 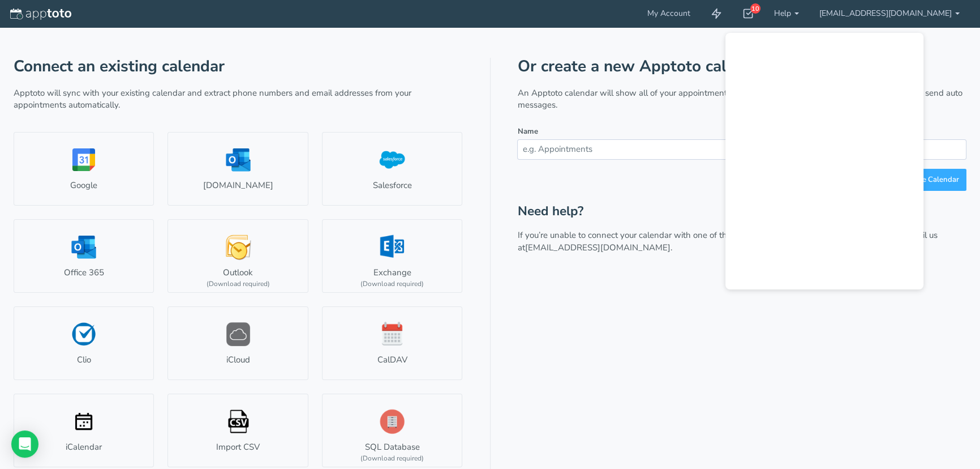 I want to click on h2: Need help?, so click(x=742, y=211).